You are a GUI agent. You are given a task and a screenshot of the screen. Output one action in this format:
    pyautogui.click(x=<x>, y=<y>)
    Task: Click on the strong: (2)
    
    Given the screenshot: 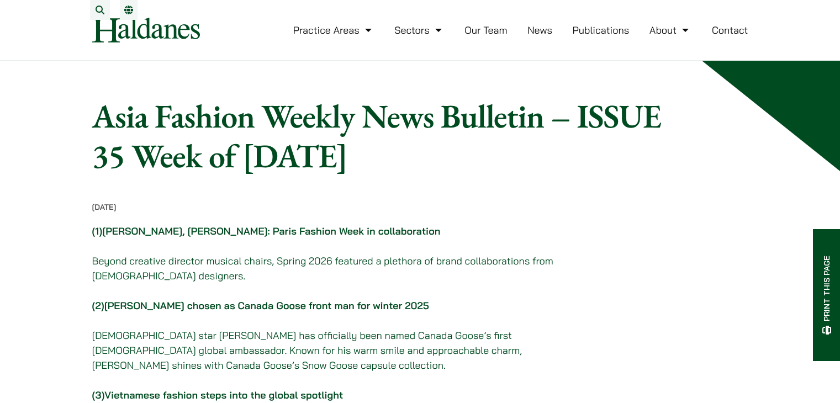 What is the action you would take?
    pyautogui.click(x=261, y=305)
    